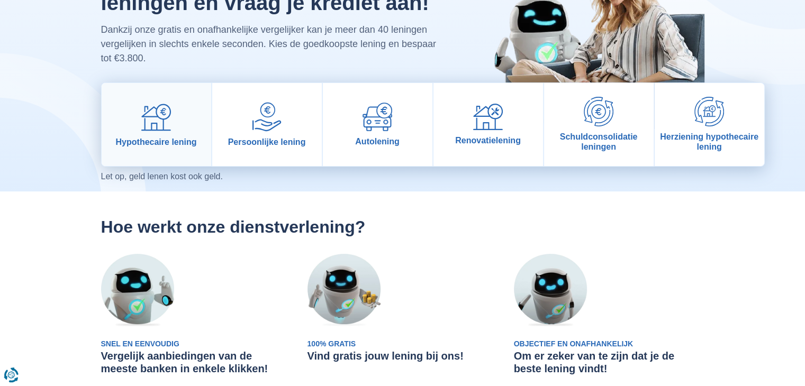  What do you see at coordinates (274, 44) in the screenshot?
I see `p: Dankzij onze gratis en onafhankelijke vergelijker kan je meer dan 40 leningen vergelijken in slec...` at bounding box center [274, 44].